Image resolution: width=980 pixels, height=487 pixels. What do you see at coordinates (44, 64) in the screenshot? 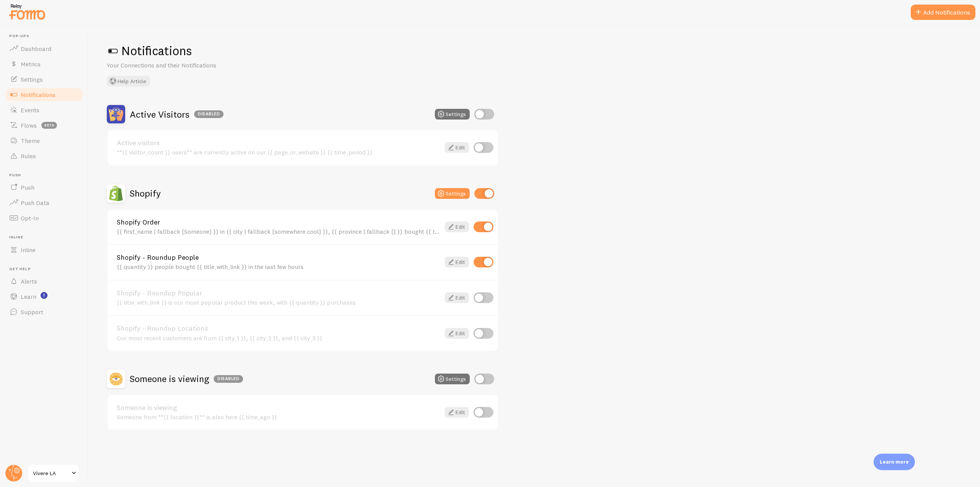
I see `a: Metrics` at bounding box center [44, 64].